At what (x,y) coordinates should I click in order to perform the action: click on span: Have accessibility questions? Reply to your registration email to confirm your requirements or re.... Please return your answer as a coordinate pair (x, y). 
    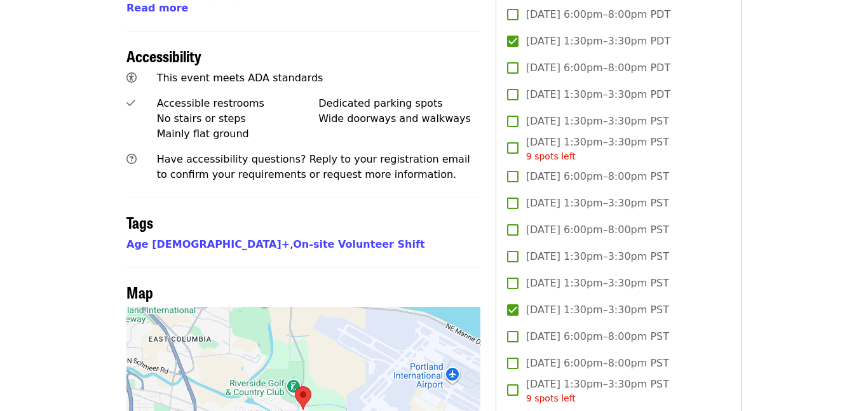
    Looking at the image, I should click on (313, 166).